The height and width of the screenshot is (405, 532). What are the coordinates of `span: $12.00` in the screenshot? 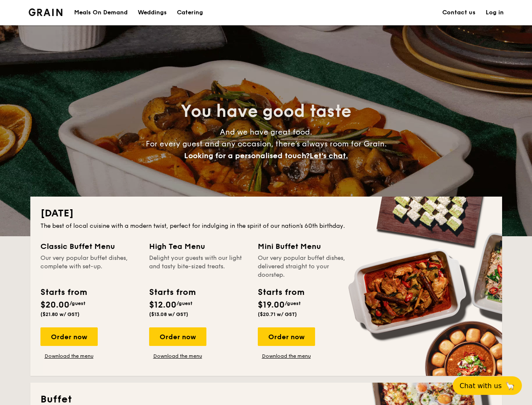 It's located at (162, 305).